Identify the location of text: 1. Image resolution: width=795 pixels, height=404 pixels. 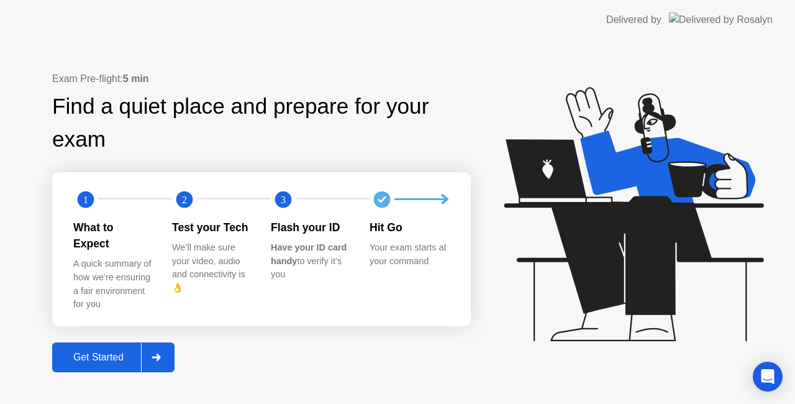
(86, 199).